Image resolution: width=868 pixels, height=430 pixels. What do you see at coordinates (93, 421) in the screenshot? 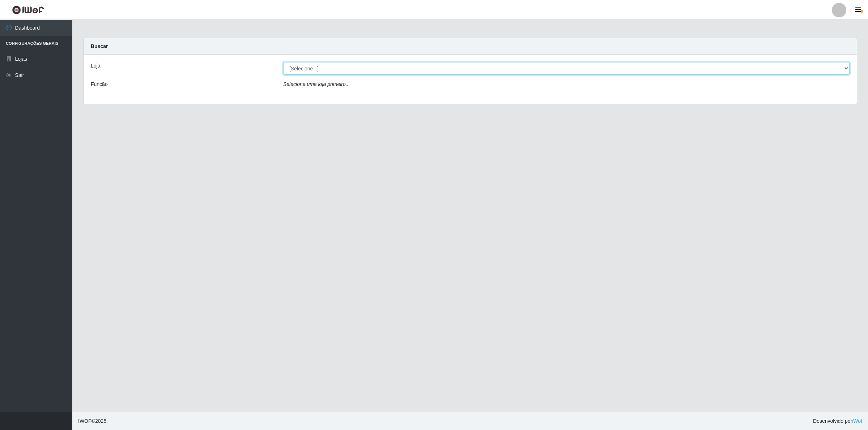
I see `span: © 2025 .` at bounding box center [93, 421].